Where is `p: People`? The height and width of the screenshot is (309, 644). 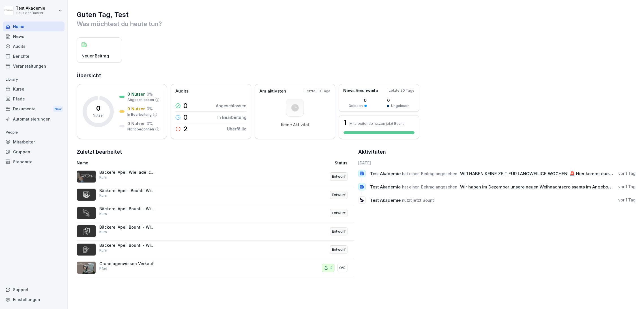
p: People is located at coordinates (34, 133).